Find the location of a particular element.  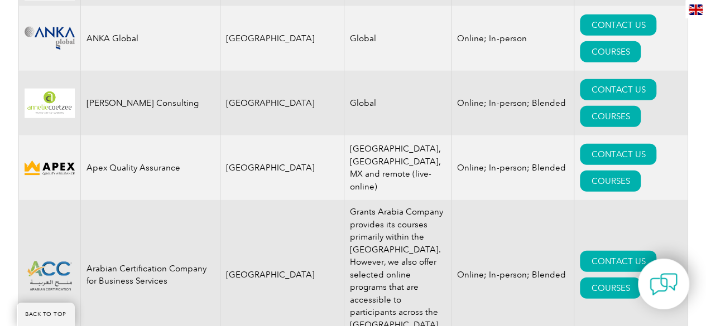

img: cdfe6d45-392f-f011-8c4d-000d3ad1ee32-logo.png is located at coordinates (50, 168).